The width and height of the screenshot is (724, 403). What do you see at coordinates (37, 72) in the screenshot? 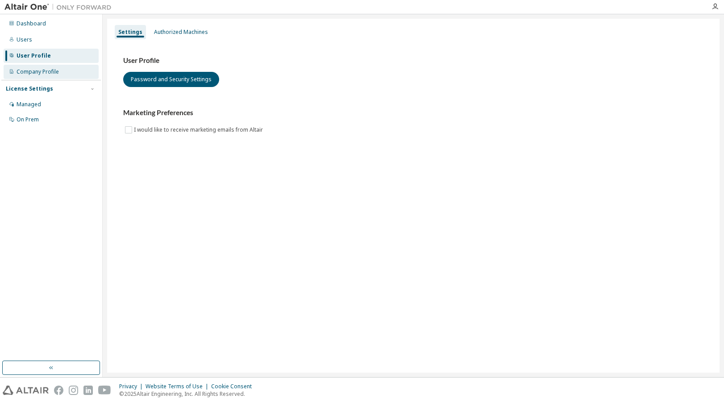
I see `div: Company Profile` at bounding box center [37, 72].